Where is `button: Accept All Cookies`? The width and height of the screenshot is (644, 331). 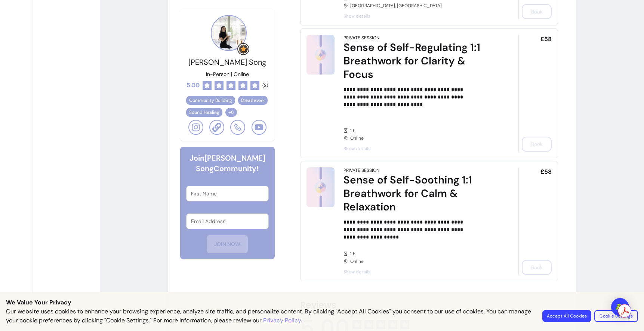
button: Accept All Cookies is located at coordinates (566, 316).